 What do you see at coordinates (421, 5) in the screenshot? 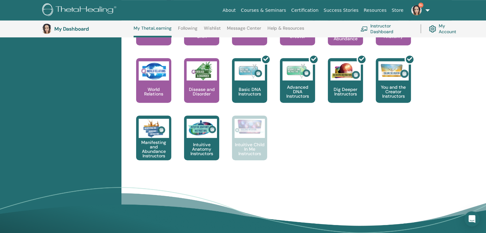
I see `span: 9+` at bounding box center [421, 5].